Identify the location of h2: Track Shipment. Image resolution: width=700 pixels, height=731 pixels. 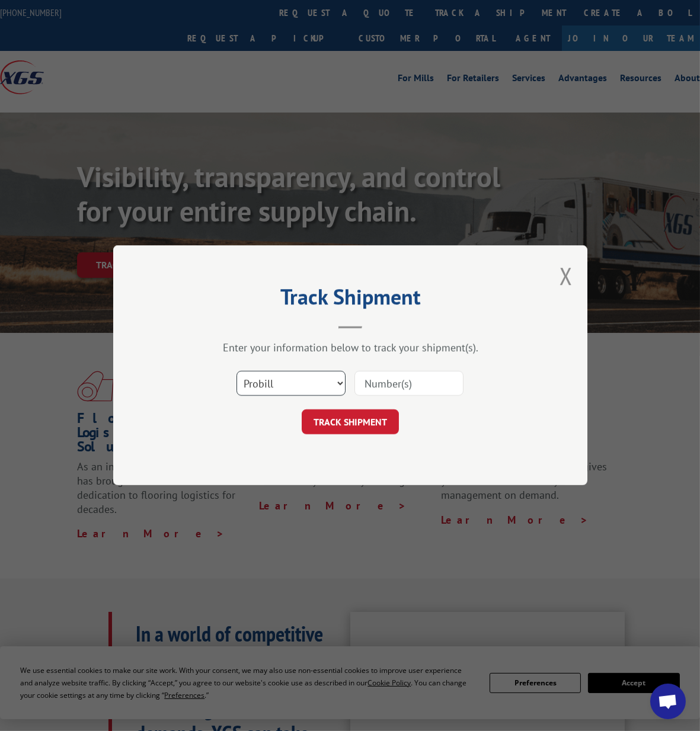
(350, 300).